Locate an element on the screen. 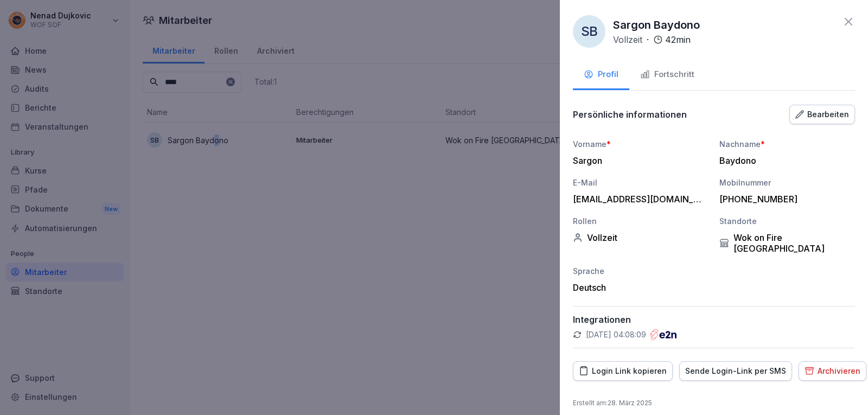 The image size is (868, 415). div: SB is located at coordinates (589, 31).